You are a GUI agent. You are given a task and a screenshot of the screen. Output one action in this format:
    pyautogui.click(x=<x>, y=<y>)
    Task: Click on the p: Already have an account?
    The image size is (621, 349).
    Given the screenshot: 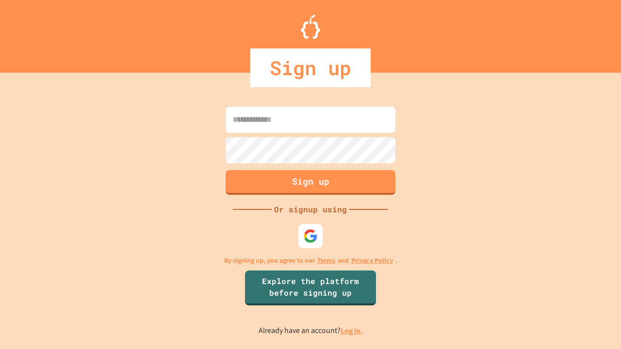 What is the action you would take?
    pyautogui.click(x=310, y=331)
    